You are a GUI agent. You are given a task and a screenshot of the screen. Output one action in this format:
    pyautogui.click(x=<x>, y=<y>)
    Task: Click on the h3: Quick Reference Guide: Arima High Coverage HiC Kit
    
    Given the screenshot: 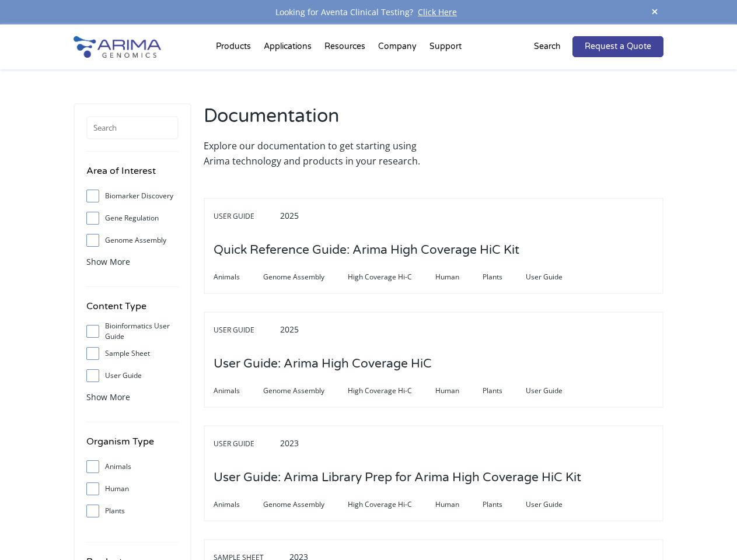 What is the action you would take?
    pyautogui.click(x=366, y=251)
    